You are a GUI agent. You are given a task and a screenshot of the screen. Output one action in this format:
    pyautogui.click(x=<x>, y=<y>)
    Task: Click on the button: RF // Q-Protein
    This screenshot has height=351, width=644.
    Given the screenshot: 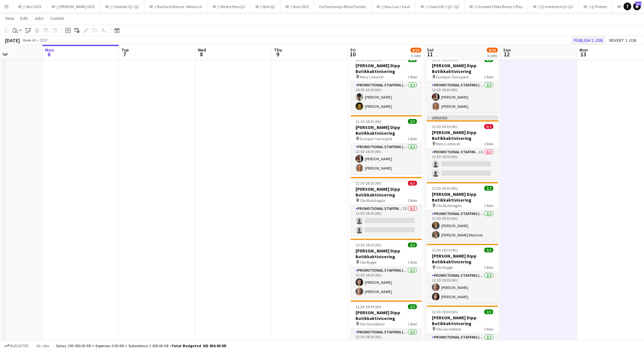 What is the action you would take?
    pyautogui.click(x=595, y=6)
    